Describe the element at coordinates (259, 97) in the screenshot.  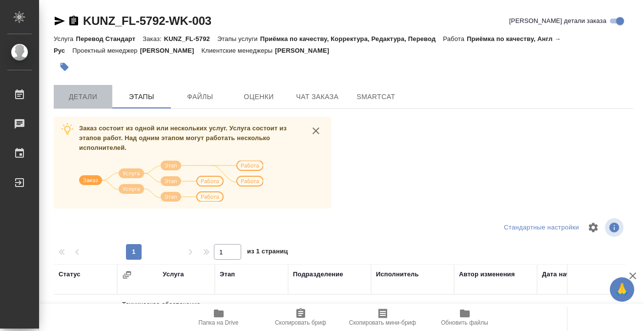
I see `span: Оценки` at that location.